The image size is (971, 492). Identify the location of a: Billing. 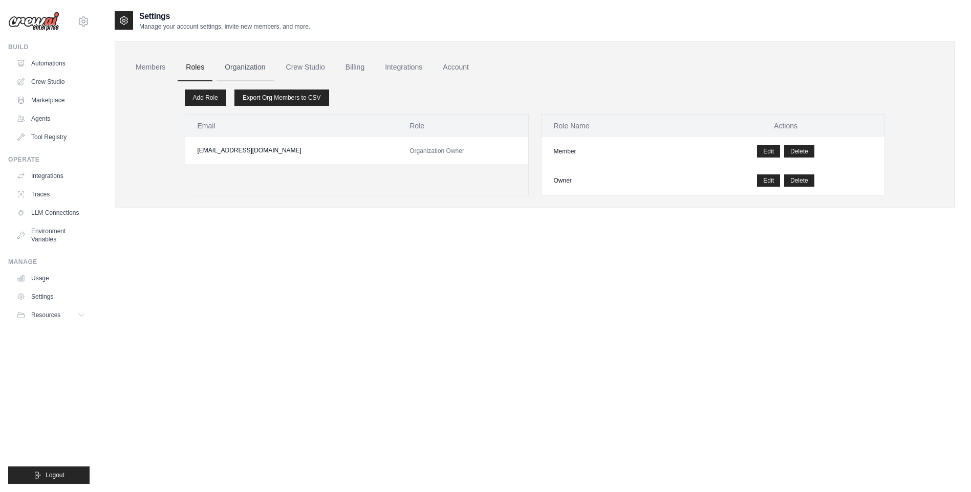
(355, 68).